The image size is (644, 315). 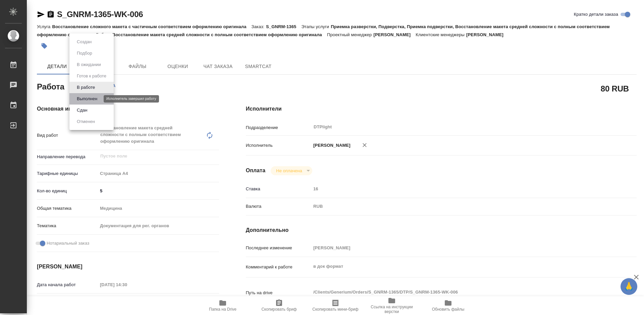 I want to click on button: Выполнен, so click(x=87, y=99).